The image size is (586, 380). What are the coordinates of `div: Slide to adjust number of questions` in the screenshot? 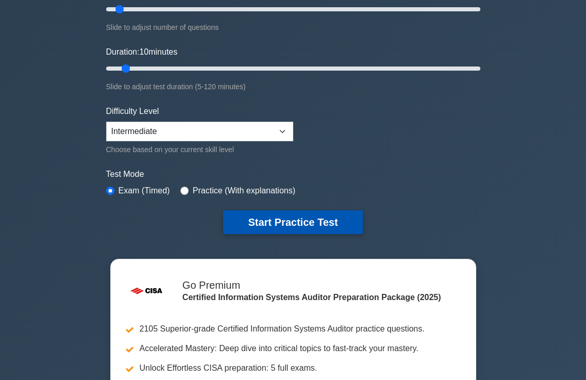 It's located at (293, 27).